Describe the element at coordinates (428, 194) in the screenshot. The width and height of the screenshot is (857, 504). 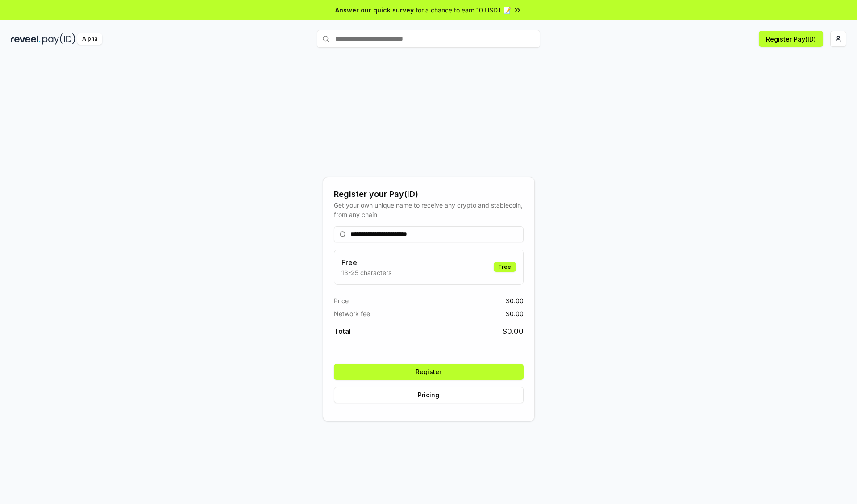
I see `div: Register your Pay(ID)` at that location.